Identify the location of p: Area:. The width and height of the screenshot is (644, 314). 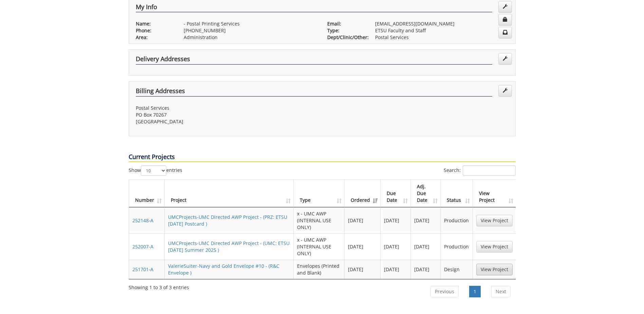
(155, 37).